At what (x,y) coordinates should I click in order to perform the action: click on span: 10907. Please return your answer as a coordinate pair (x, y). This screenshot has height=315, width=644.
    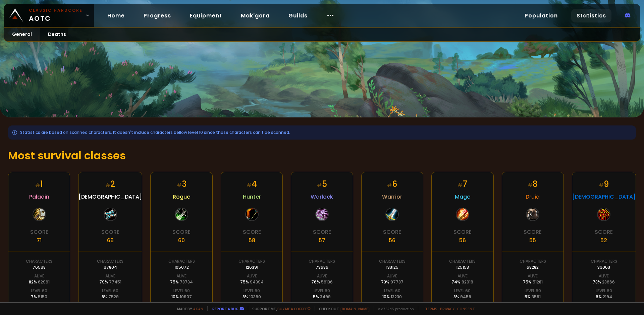
    Looking at the image, I should click on (186, 297).